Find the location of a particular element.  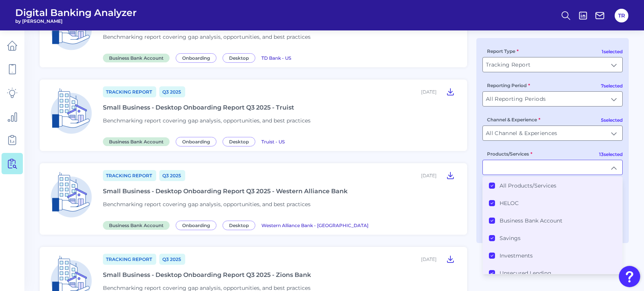

label: Products/Services is located at coordinates (510, 153).